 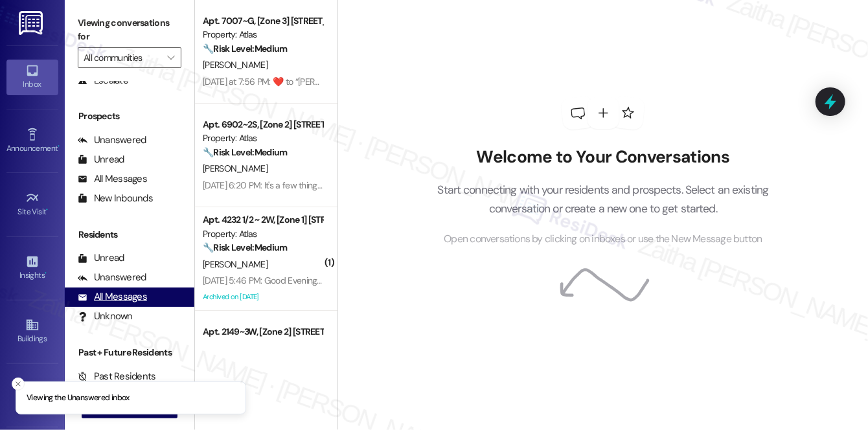 What do you see at coordinates (105, 316) in the screenshot?
I see `div: Unknown` at bounding box center [105, 316].